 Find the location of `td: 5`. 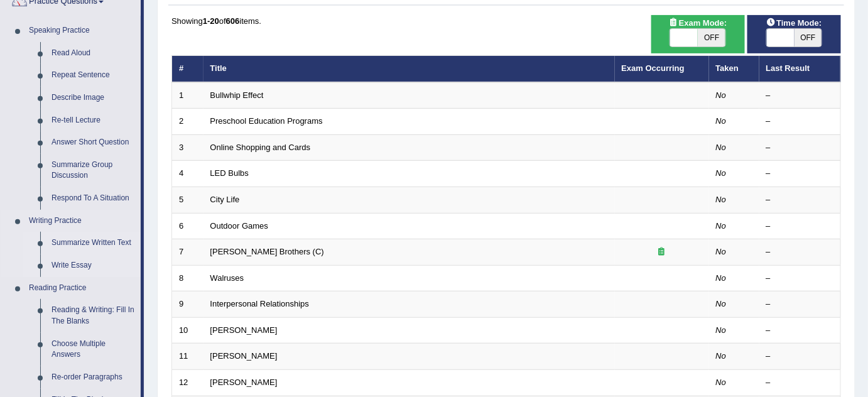

td: 5 is located at coordinates (188, 200).